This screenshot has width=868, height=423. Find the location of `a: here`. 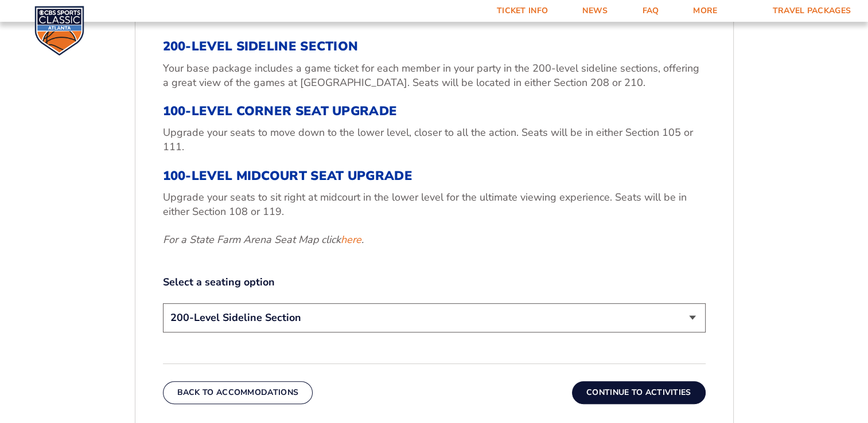

a: here is located at coordinates (351, 240).